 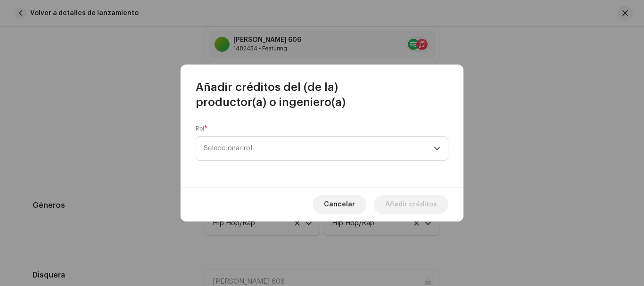 I want to click on button: Añadir créditos, so click(x=411, y=205).